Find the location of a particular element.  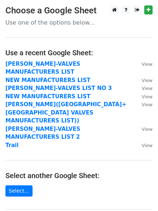

strong: Trail is located at coordinates (12, 145).